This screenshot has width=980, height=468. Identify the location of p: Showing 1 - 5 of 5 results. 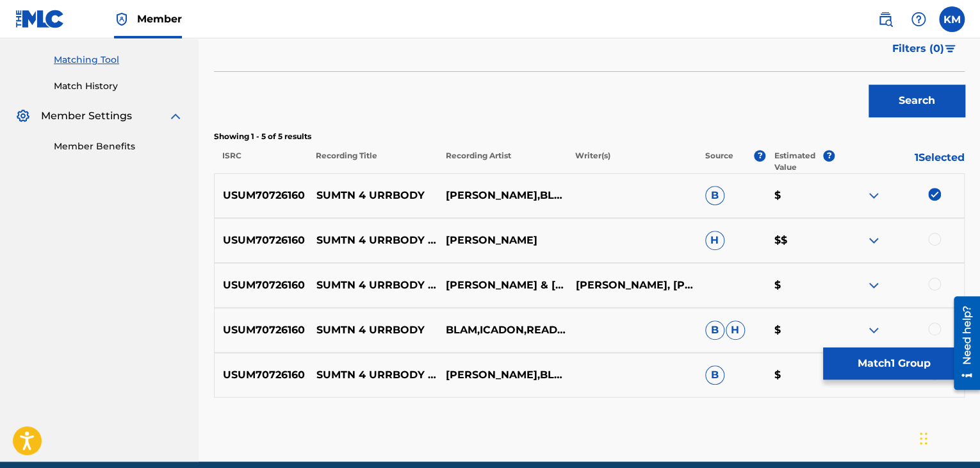
(590, 137).